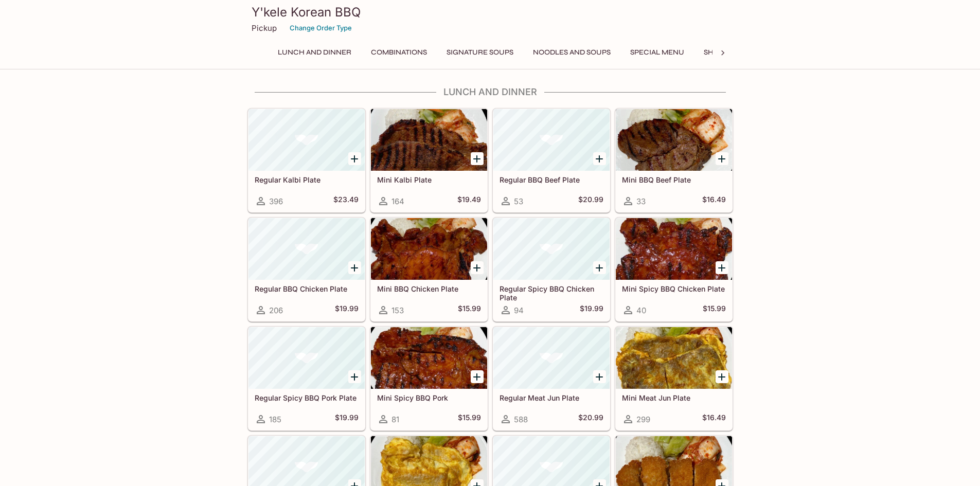  Describe the element at coordinates (641, 201) in the screenshot. I see `span: 33` at that location.